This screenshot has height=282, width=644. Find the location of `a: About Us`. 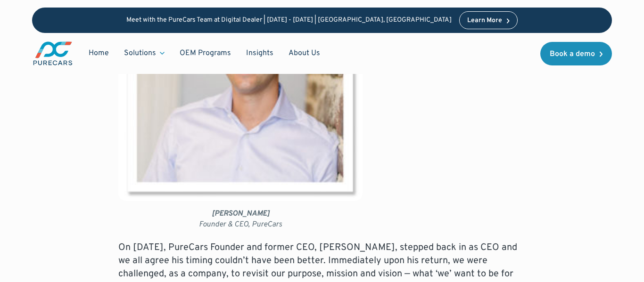

a: About Us is located at coordinates (304, 54).